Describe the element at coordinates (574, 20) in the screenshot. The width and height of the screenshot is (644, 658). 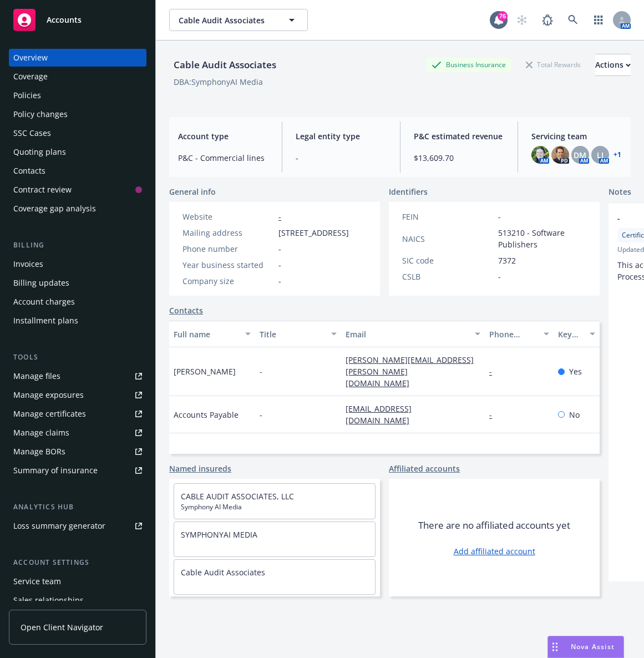
I see `a: Search` at that location.